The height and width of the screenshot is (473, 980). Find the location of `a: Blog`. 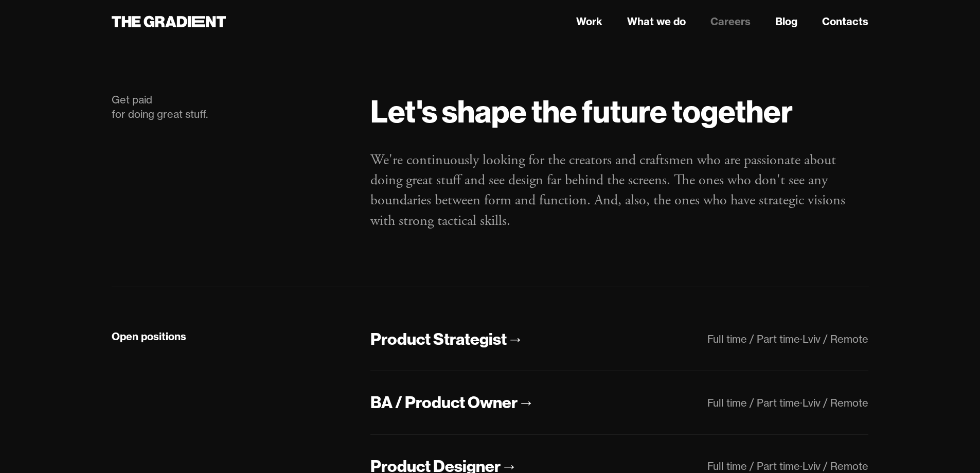

a: Blog is located at coordinates (786, 22).